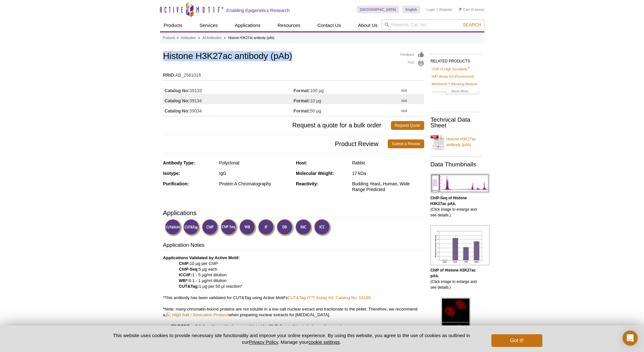 The image size is (644, 352). Describe the element at coordinates (189, 286) in the screenshot. I see `strong: CUT&Tag:` at that location.